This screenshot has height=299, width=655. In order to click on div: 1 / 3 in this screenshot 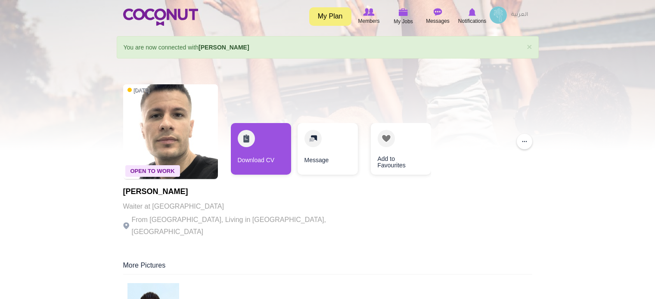, I will do `click(261, 151)`.